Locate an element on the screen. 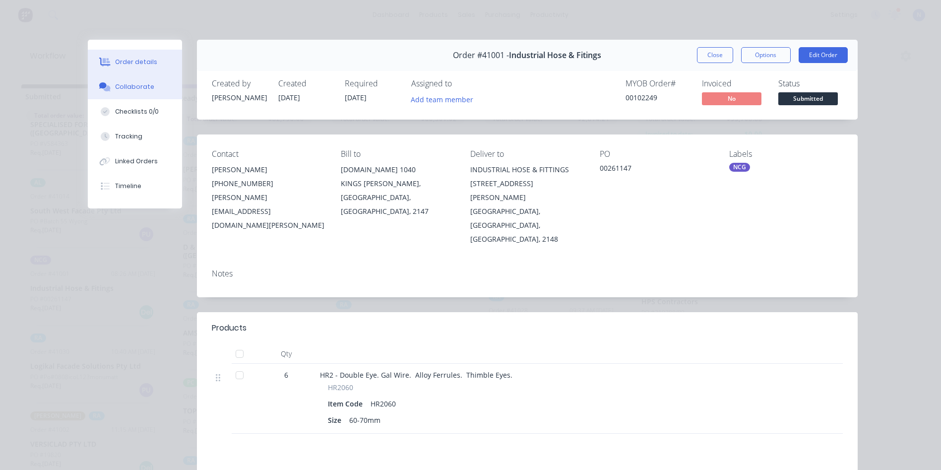  div: HR2060 is located at coordinates (383, 403).